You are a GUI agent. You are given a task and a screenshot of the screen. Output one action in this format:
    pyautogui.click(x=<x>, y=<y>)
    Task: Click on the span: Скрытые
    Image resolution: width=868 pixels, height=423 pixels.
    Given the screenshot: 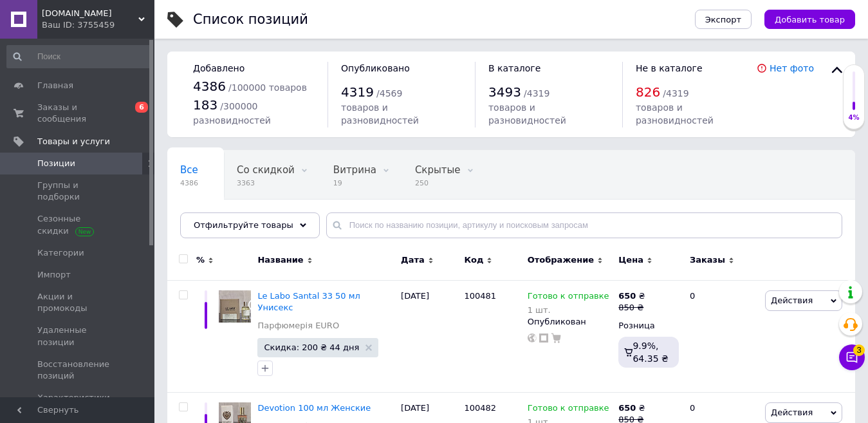 What is the action you would take?
    pyautogui.click(x=437, y=170)
    